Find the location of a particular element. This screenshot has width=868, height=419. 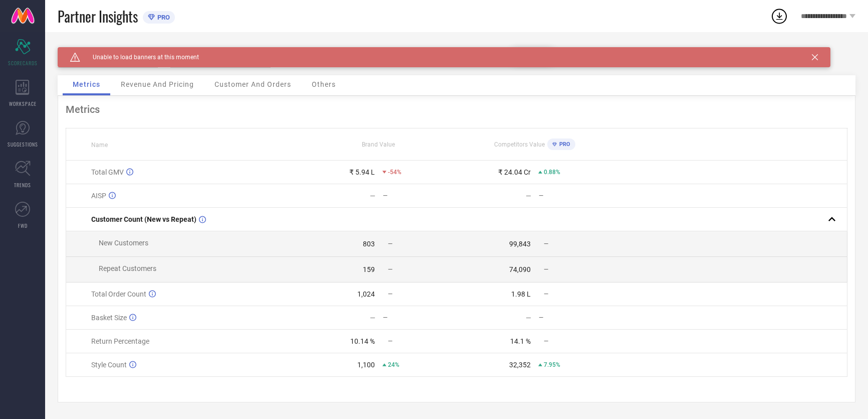

div: 1.98 L is located at coordinates (521, 294).